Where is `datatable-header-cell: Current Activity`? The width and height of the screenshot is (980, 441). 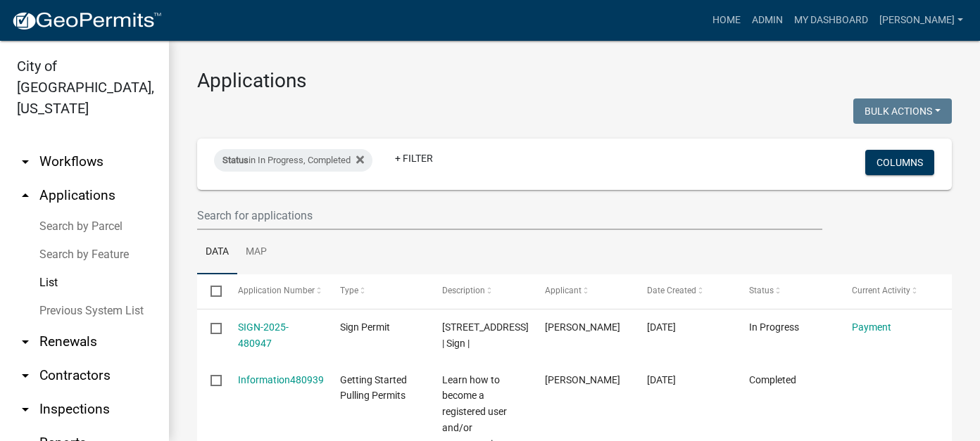 datatable-header-cell: Current Activity is located at coordinates (889, 291).